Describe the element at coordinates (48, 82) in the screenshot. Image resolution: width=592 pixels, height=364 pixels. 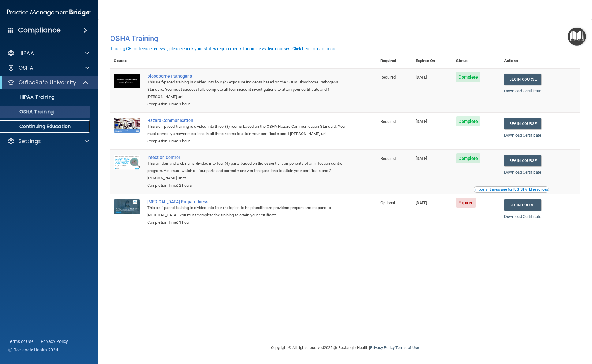
I see `a: OfficeSafe University` at that location.